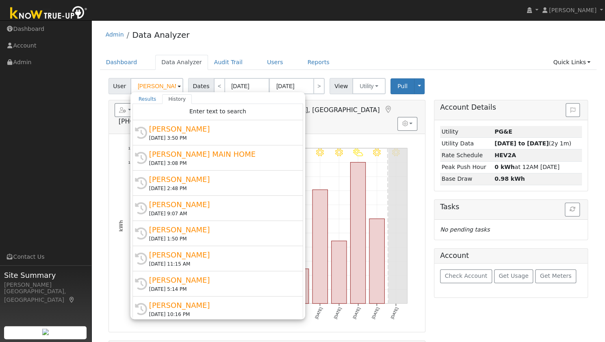 This screenshot has width=605, height=342. Describe the element at coordinates (466, 276) in the screenshot. I see `button: Check Account` at that location.